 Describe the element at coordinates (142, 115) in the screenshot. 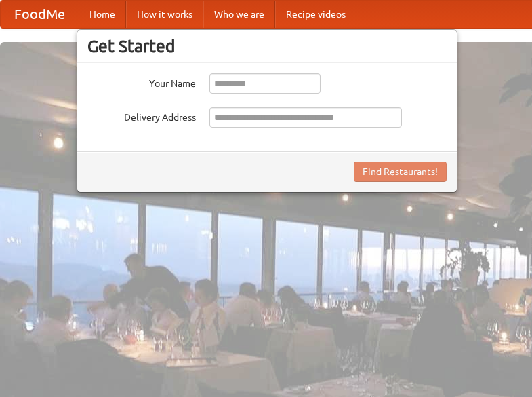

I see `label: Delivery Address` at that location.